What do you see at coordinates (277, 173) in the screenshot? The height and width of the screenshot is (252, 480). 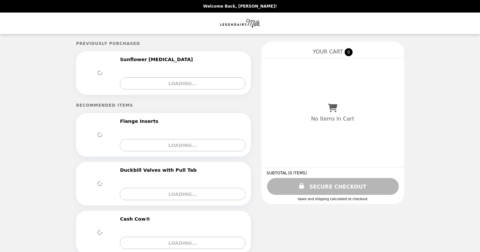 I see `span: SUBTOTAL` at bounding box center [277, 173].